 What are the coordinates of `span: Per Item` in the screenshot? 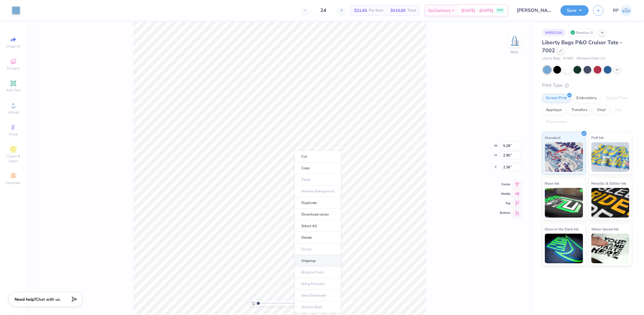 It's located at (376, 10).